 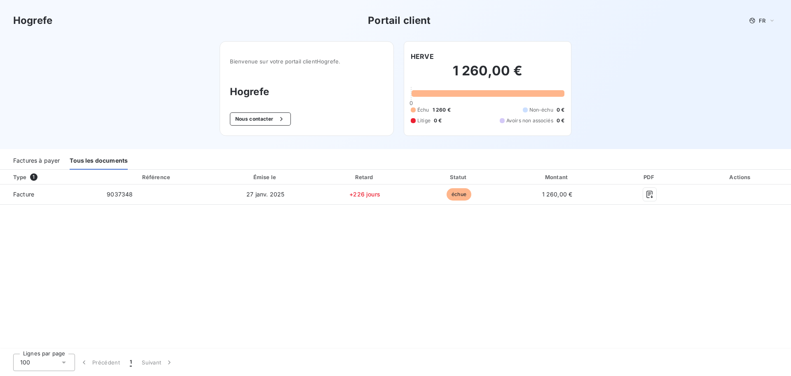 What do you see at coordinates (459, 177) in the screenshot?
I see `div: Statut` at bounding box center [459, 177].